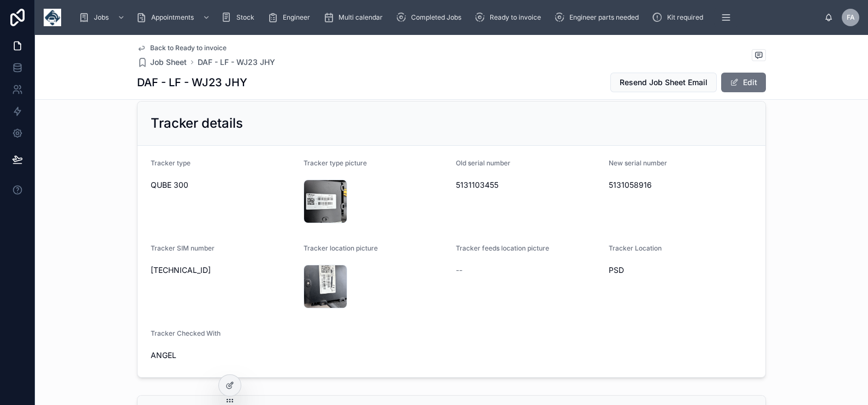 The height and width of the screenshot is (405, 868). I want to click on a: Appointments, so click(174, 18).